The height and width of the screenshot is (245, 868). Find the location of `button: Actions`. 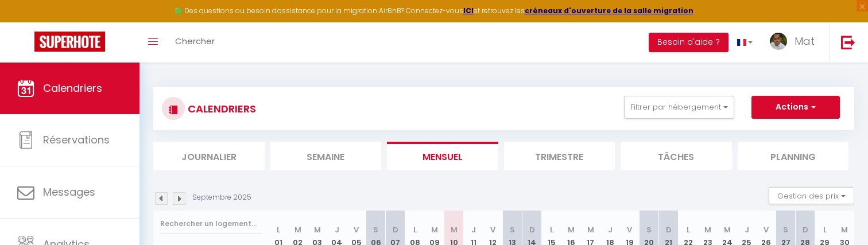

button: Actions is located at coordinates (795, 107).